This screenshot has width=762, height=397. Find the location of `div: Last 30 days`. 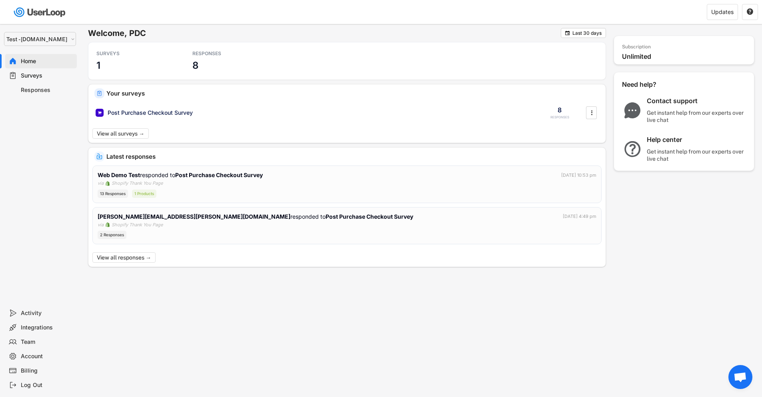

div: Last 30 days is located at coordinates (587, 33).